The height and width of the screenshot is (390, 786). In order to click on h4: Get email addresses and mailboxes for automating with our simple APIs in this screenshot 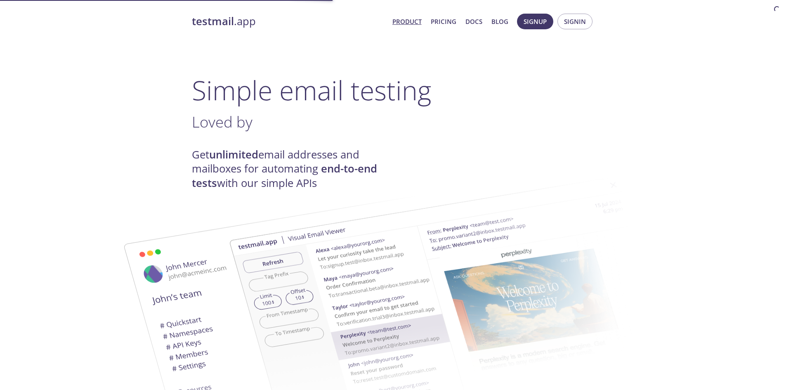, I will do `click(292, 169)`.